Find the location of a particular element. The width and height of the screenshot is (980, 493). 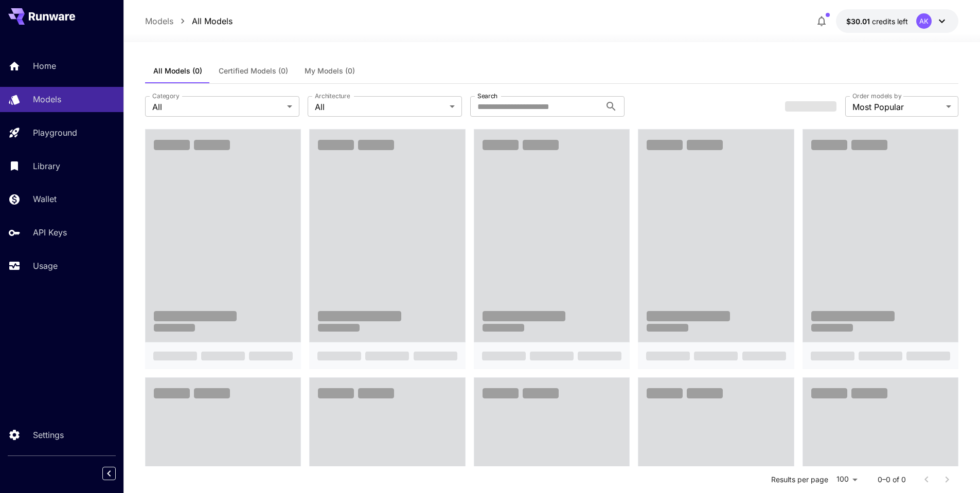

p: All Models is located at coordinates (212, 21).